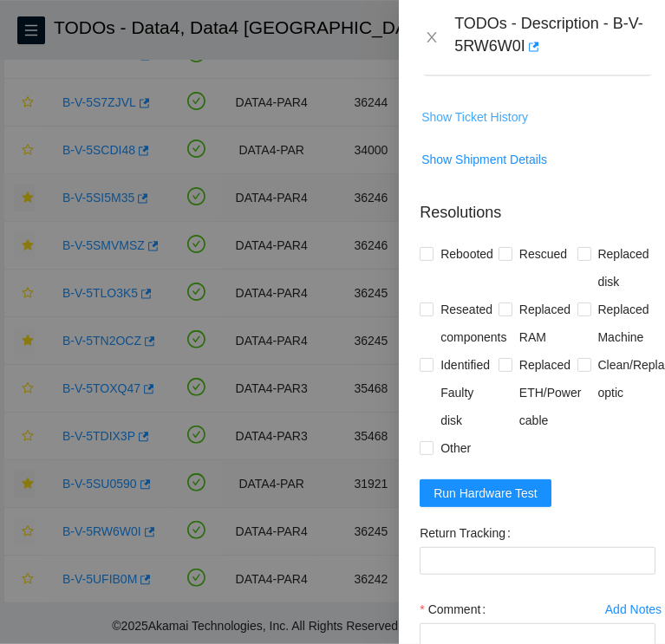 The image size is (665, 644). What do you see at coordinates (545, 323) in the screenshot?
I see `span: Replaced RAM` at bounding box center [545, 323].